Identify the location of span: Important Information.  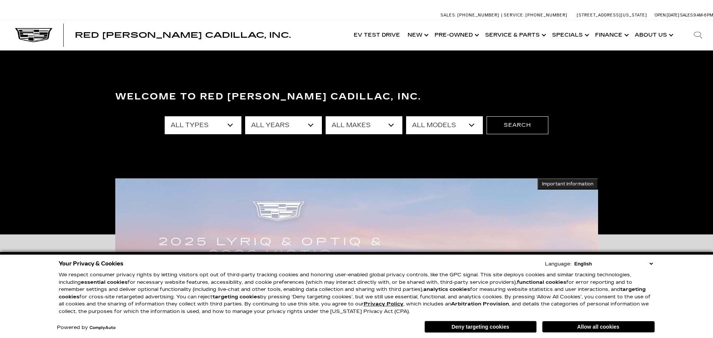
(568, 184).